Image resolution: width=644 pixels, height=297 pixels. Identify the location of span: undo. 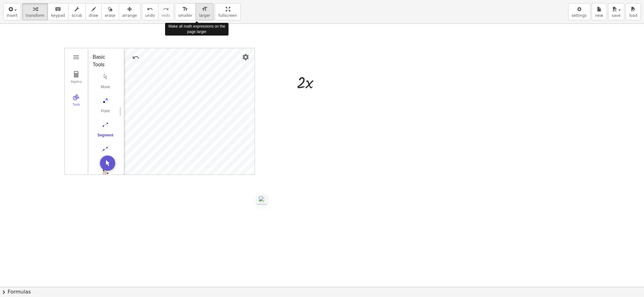
(150, 16).